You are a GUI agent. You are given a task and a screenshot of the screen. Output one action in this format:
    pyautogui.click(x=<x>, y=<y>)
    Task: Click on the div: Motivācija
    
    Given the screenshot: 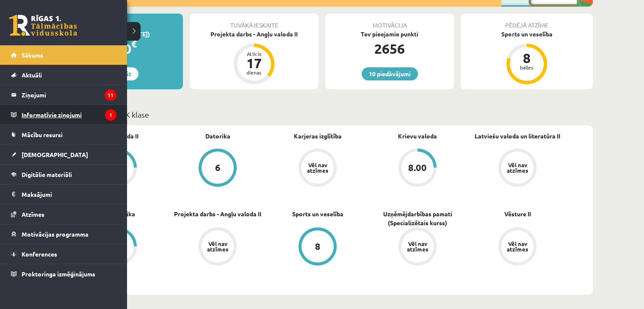 What is the action you would take?
    pyautogui.click(x=390, y=21)
    